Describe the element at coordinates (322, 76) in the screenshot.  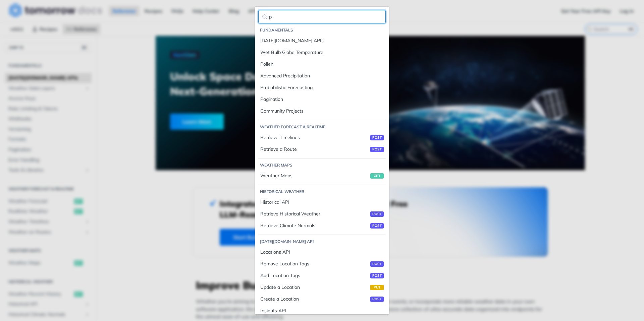
I see `a: Advanced Precipitation` at that location.